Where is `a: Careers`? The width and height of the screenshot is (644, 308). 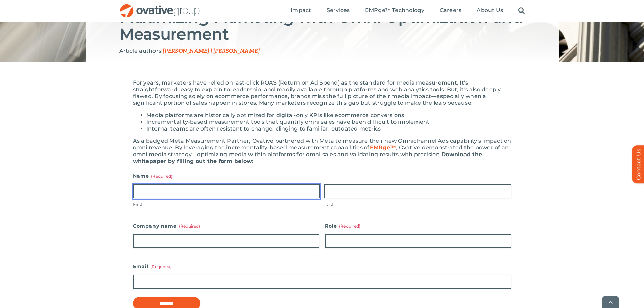
a: Careers is located at coordinates (450, 11).